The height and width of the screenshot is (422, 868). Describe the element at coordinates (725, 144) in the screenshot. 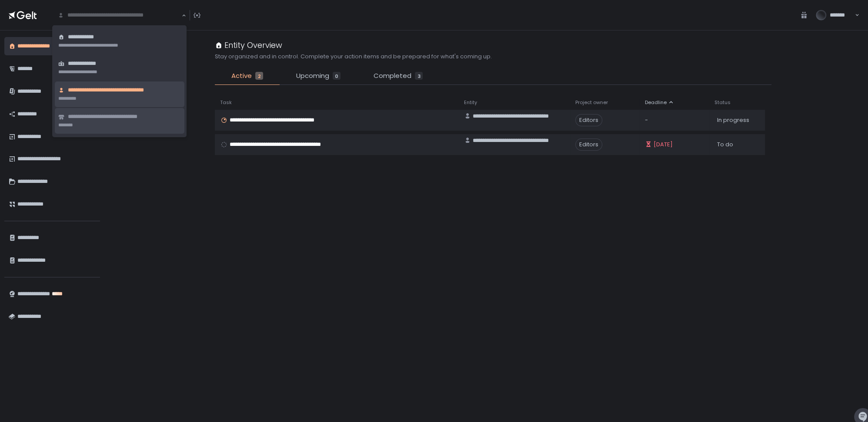

I see `span: To do` at that location.